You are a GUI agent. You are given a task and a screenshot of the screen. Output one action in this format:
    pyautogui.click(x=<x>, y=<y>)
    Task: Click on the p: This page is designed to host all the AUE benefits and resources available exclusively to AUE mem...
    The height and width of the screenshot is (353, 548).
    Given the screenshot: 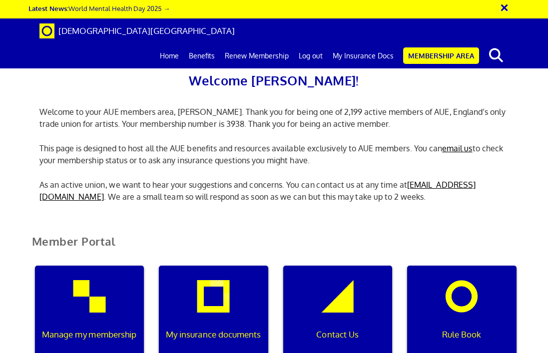 What is the action you would take?
    pyautogui.click(x=274, y=154)
    